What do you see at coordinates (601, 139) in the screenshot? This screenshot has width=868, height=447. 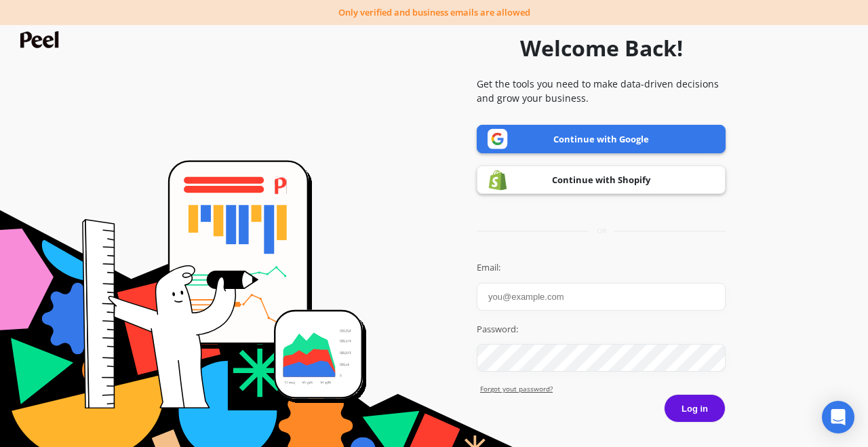 I see `a: Continue with Google` at bounding box center [601, 139].